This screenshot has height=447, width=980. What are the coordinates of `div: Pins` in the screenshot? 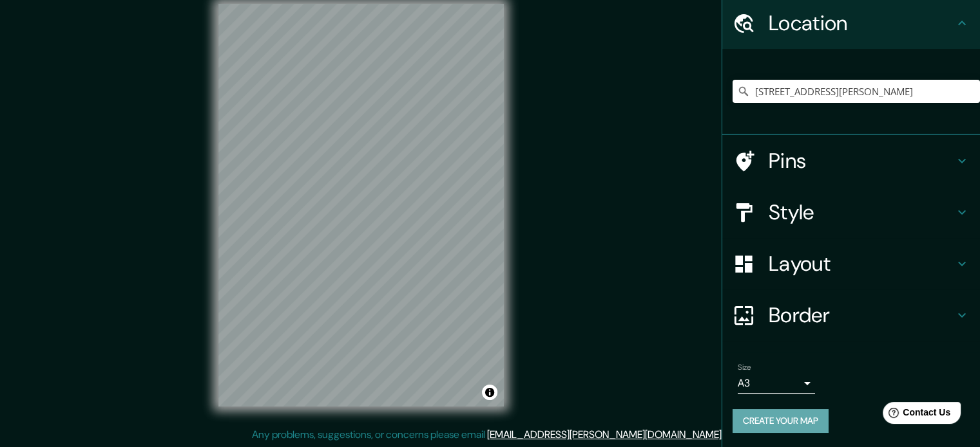 It's located at (851, 161).